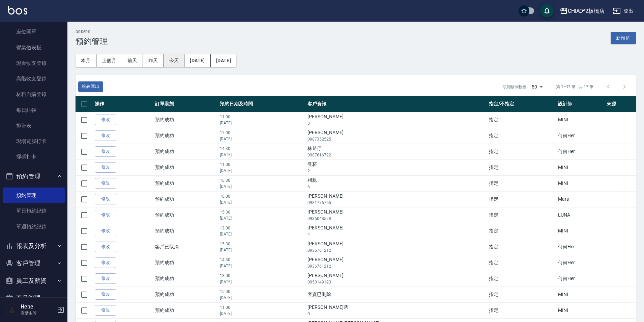 The image size is (644, 322). What do you see at coordinates (132, 60) in the screenshot?
I see `button: 前天` at bounding box center [132, 60].